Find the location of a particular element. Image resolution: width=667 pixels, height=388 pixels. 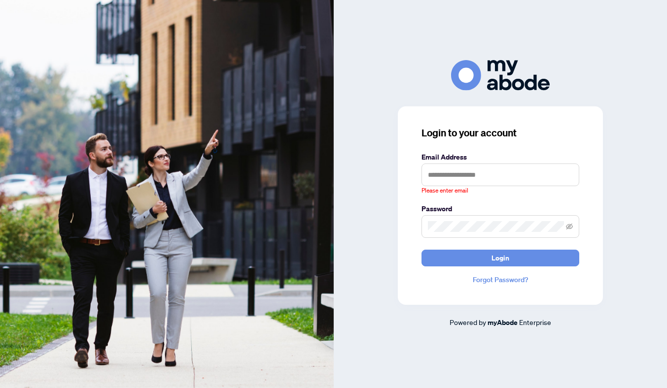

span: Enterprise is located at coordinates (535, 322).